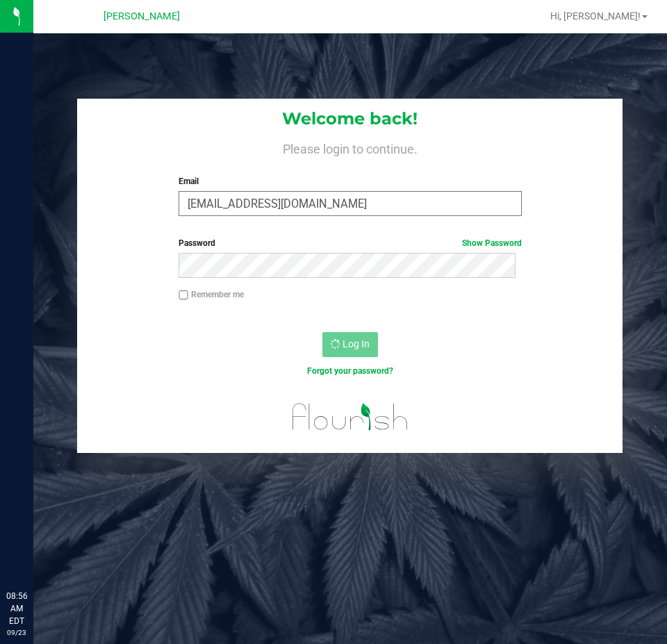 This screenshot has height=644, width=667. Describe the element at coordinates (183, 296) in the screenshot. I see `input: Remember me` at that location.